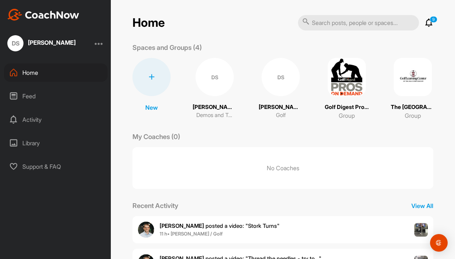 The image size is (455, 259). I want to click on img: square_dd91b16f6725f9bf198ae6ad6af86e0c.png, so click(347, 77).